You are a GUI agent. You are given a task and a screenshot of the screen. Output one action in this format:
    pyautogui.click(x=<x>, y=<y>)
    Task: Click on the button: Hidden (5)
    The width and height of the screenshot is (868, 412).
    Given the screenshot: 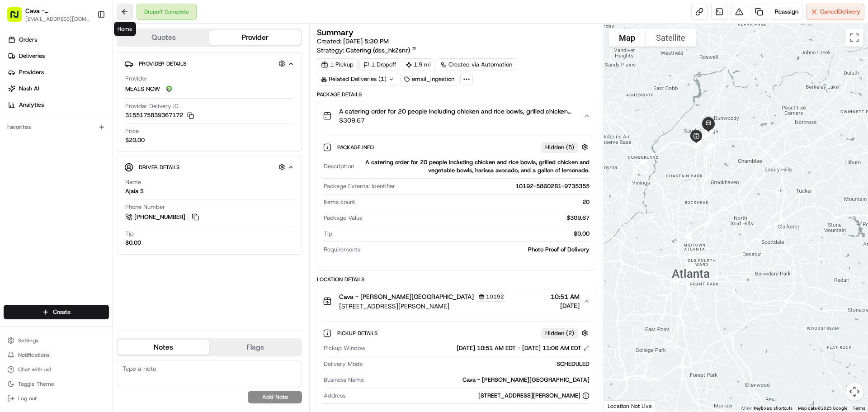 What is the action you would take?
    pyautogui.click(x=566, y=147)
    